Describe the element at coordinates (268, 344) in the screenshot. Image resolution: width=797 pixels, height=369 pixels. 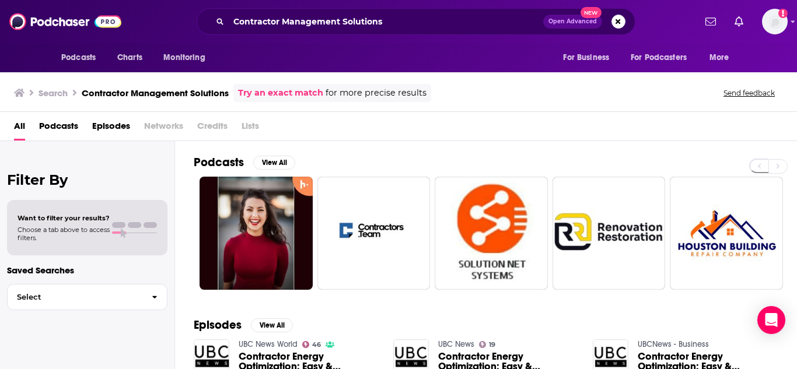
I see `a: UBC News World` at that location.